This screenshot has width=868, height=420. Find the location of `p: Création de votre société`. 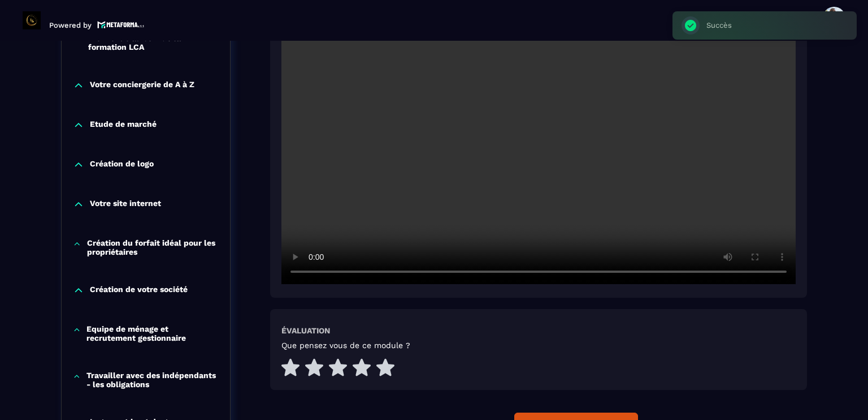

p: Création de votre société is located at coordinates (138, 290).